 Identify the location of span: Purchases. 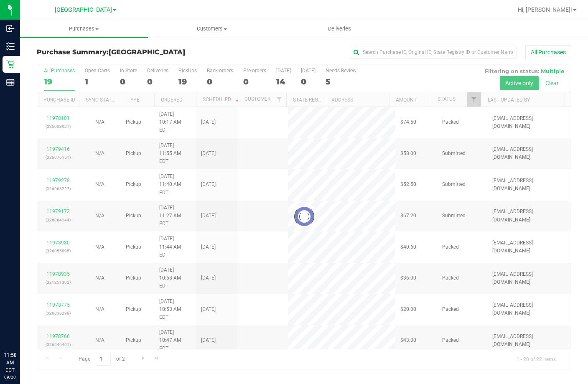
(84, 29).